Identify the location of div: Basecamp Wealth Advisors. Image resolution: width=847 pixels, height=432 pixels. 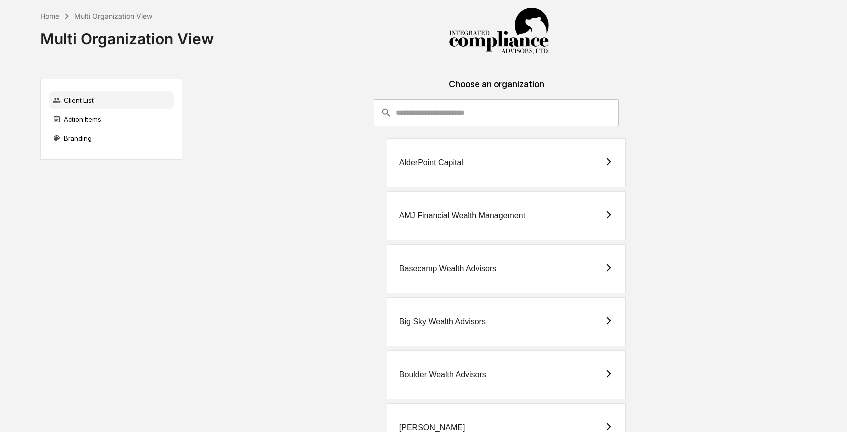
(448, 269).